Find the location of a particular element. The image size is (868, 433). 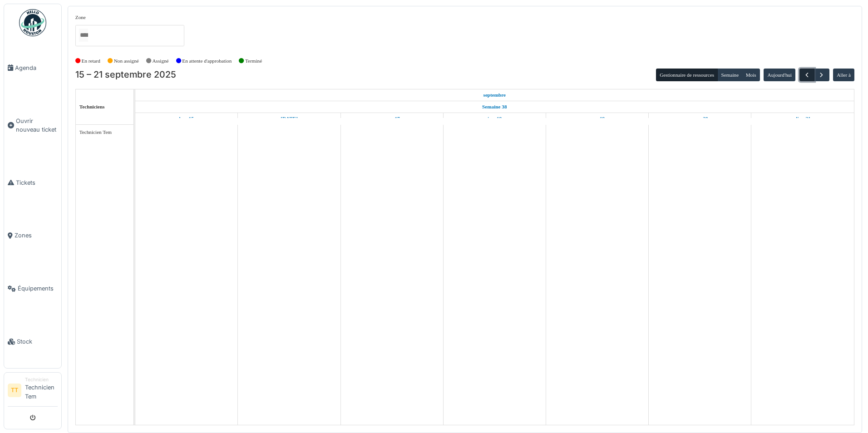

label: En attente d'approbation is located at coordinates (207, 61).